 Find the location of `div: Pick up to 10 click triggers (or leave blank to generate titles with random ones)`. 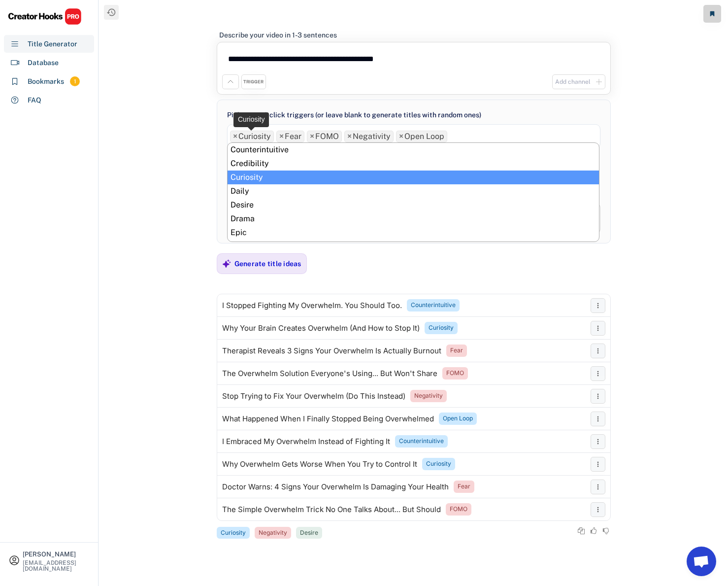

div: Pick up to 10 click triggers (or leave blank to generate titles with random ones) is located at coordinates (354, 115).